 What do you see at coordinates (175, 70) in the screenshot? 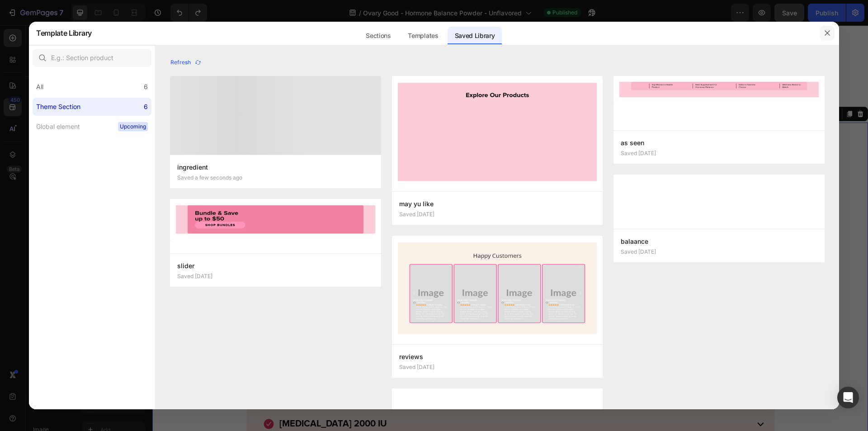
I see `p: Oatmeal, Salad Dressing` at bounding box center [175, 70].